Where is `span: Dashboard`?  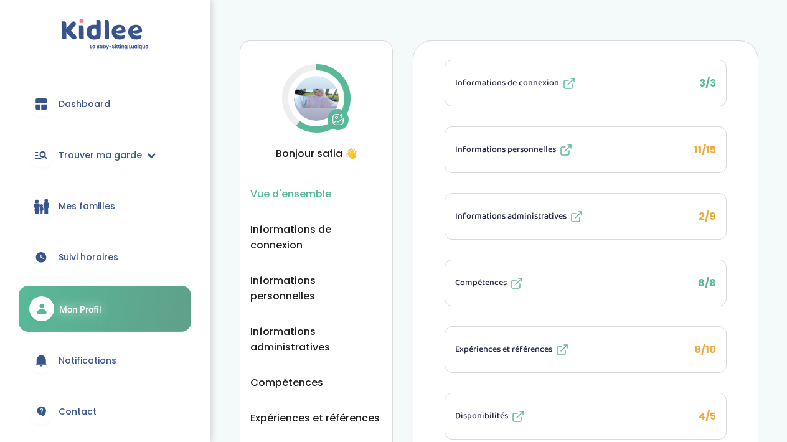 span: Dashboard is located at coordinates (84, 104).